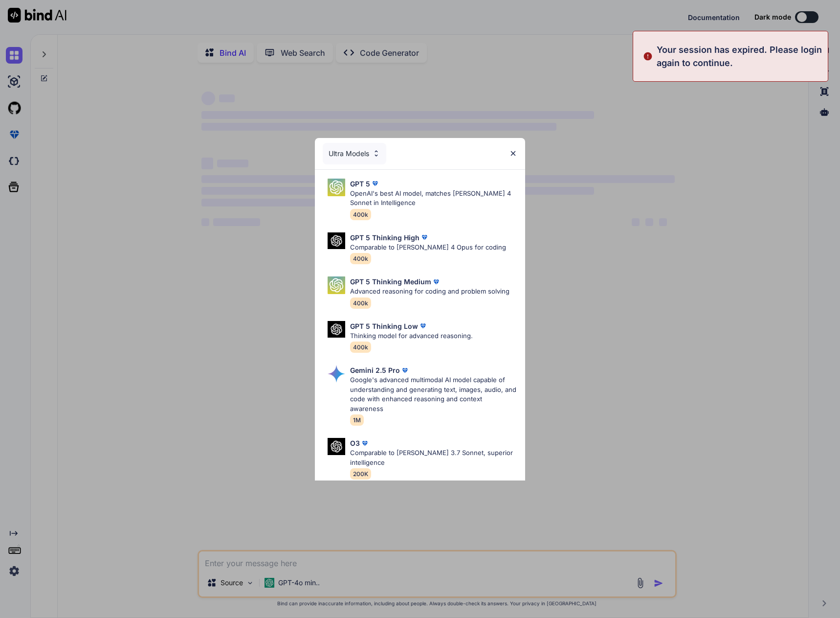 The height and width of the screenshot is (618, 840). Describe the element at coordinates (384, 326) in the screenshot. I see `p: GPT 5 Thinking Low` at that location.